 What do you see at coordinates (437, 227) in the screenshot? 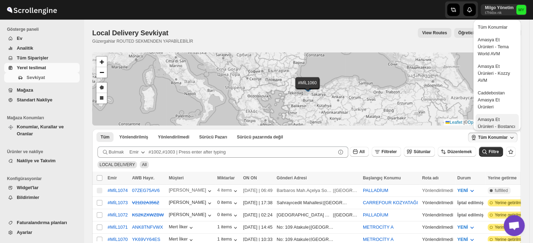
I see `div: Yönlendirilmedi` at bounding box center [437, 227].